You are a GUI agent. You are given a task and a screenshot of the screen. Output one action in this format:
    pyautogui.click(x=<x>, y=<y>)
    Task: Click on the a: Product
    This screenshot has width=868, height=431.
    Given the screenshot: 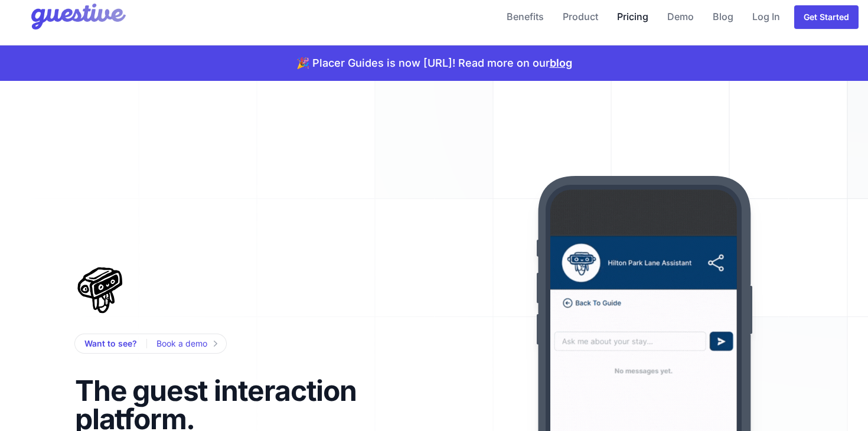 What is the action you would take?
    pyautogui.click(x=581, y=16)
    